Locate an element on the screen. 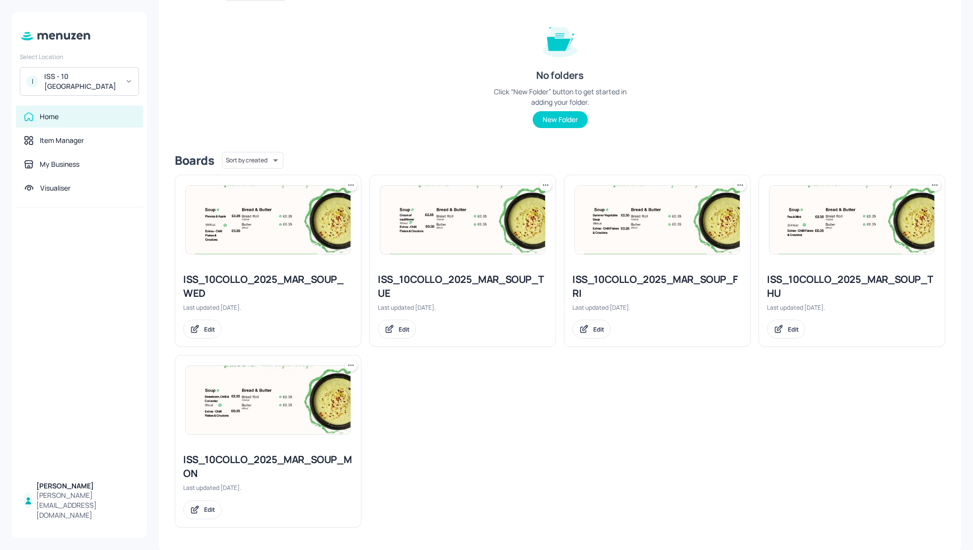 The width and height of the screenshot is (973, 550). img: 2025-07-25-1753430910199jbovif6y6od.jpeg is located at coordinates (657, 220).